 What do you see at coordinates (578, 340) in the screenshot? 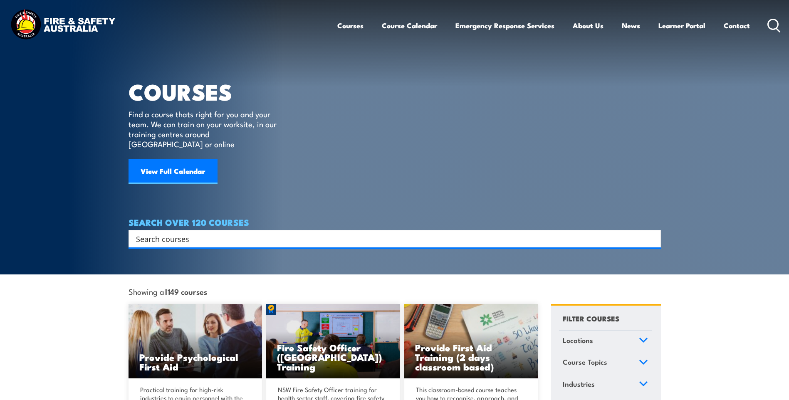
I see `span: Locations` at bounding box center [578, 340].